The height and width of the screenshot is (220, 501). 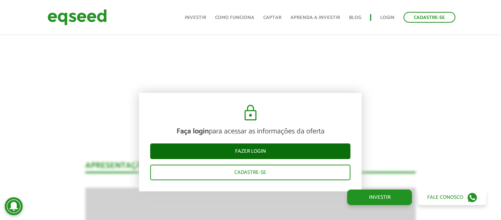 What do you see at coordinates (315, 17) in the screenshot?
I see `a: Aprenda a investir` at bounding box center [315, 17].